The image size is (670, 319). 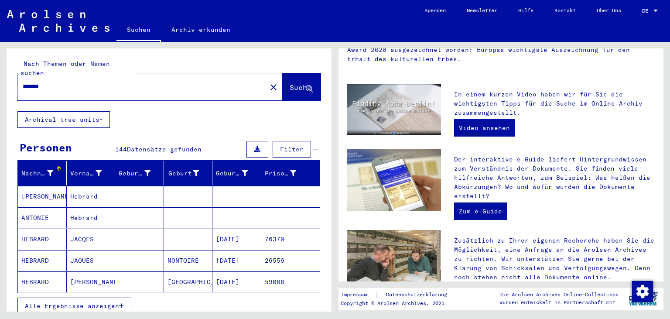 I want to click on img: video.jpg, so click(x=394, y=109).